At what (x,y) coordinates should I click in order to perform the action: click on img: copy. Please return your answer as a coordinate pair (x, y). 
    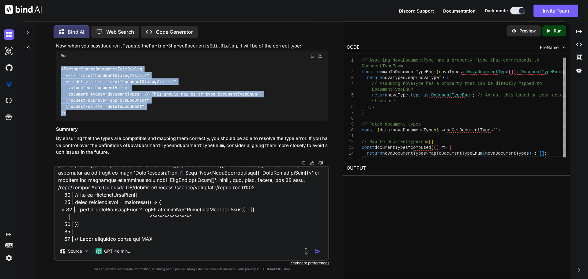
    Looking at the image, I should click on (313, 56).